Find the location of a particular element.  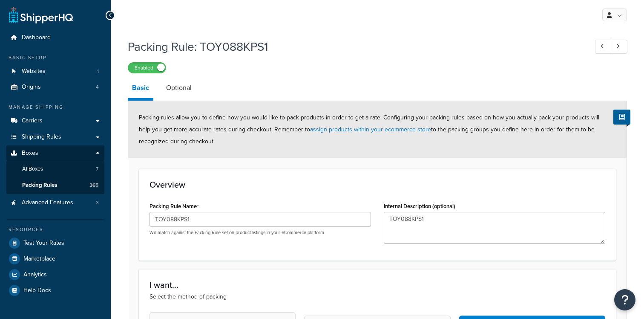

span: 365 is located at coordinates (94, 185).